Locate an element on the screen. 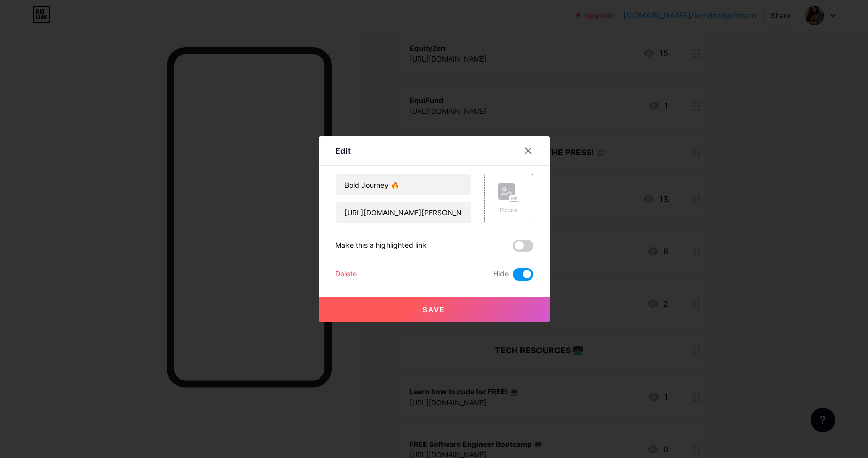 The height and width of the screenshot is (458, 868). div: Make this a highlighted link is located at coordinates (381, 246).